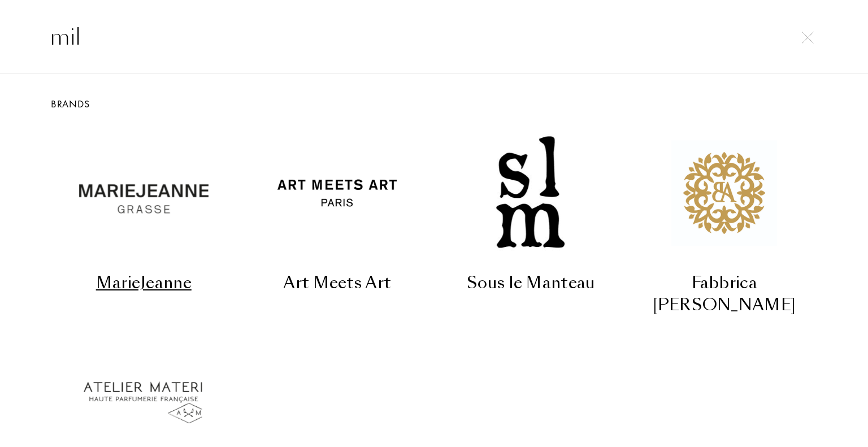 The image size is (868, 447). Describe the element at coordinates (434, 36) in the screenshot. I see `input: Search` at that location.